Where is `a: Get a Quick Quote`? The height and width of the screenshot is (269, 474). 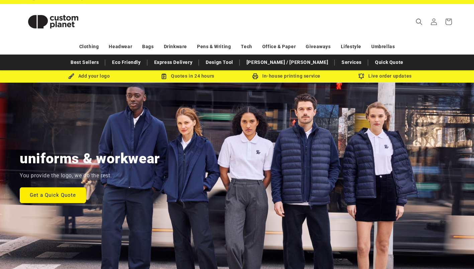
a: Get a Quick Quote is located at coordinates (53, 195).